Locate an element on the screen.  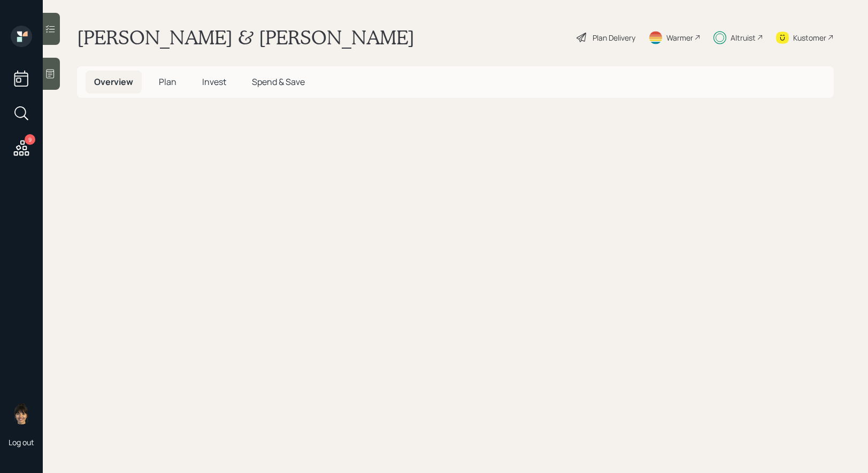
img: treva-nostdahl-headshot.png is located at coordinates (21, 414).